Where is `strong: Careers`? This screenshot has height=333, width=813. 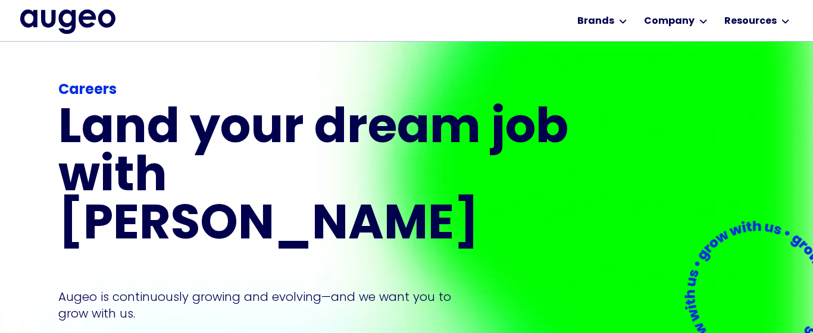
strong: Careers is located at coordinates (87, 90).